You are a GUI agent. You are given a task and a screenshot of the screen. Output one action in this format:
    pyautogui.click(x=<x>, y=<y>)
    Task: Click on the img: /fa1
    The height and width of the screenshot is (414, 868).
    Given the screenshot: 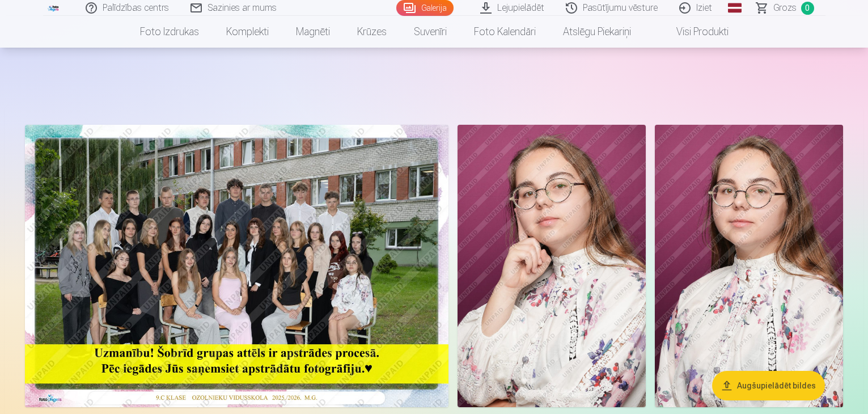 What is the action you would take?
    pyautogui.click(x=54, y=8)
    